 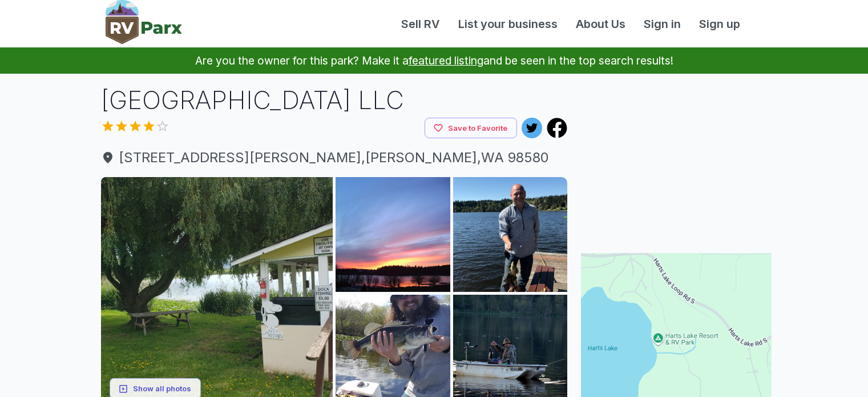 What do you see at coordinates (662, 24) in the screenshot?
I see `a: Sign in` at bounding box center [662, 24].